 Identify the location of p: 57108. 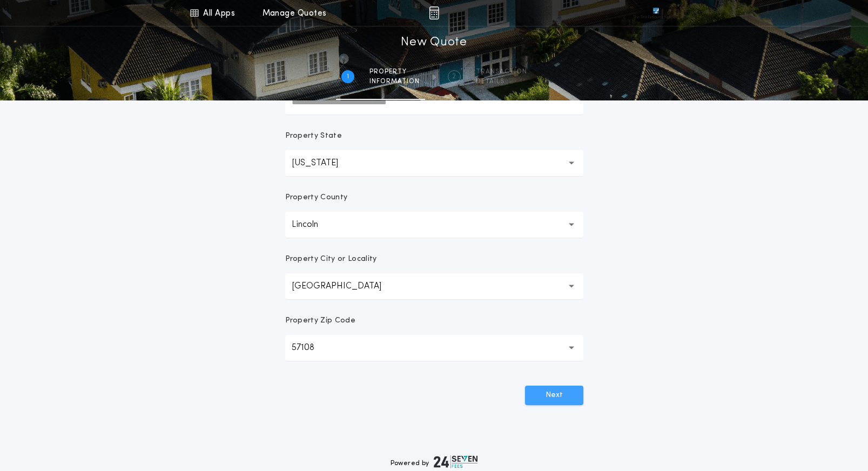
(311, 347).